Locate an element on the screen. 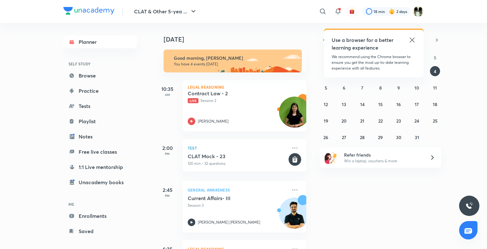  h6: Refer friends is located at coordinates (383, 155).